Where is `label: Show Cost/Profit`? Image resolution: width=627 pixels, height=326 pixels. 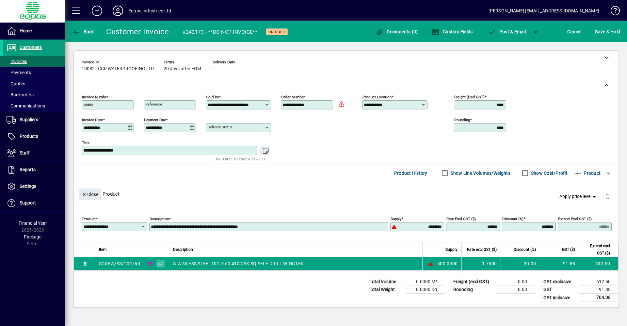 label: Show Cost/Profit is located at coordinates (549, 173).